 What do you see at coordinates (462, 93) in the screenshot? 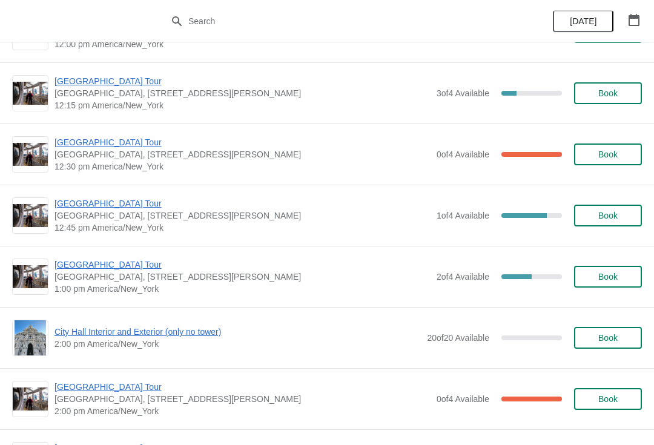
I see `span: 3 of 4 Available` at bounding box center [462, 93].